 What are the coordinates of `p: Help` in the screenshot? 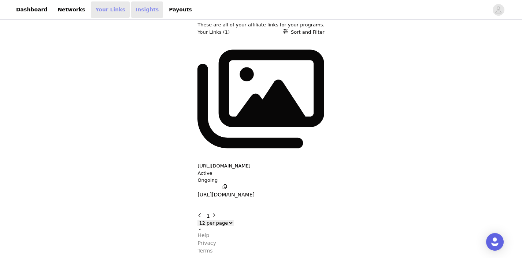 It's located at (203, 235).